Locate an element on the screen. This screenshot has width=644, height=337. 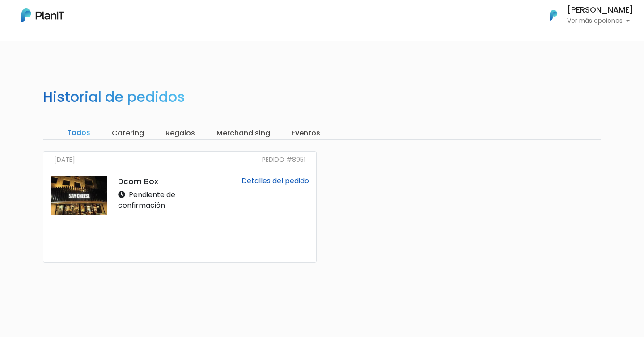
a: Detalles del pedido is located at coordinates (275, 180).